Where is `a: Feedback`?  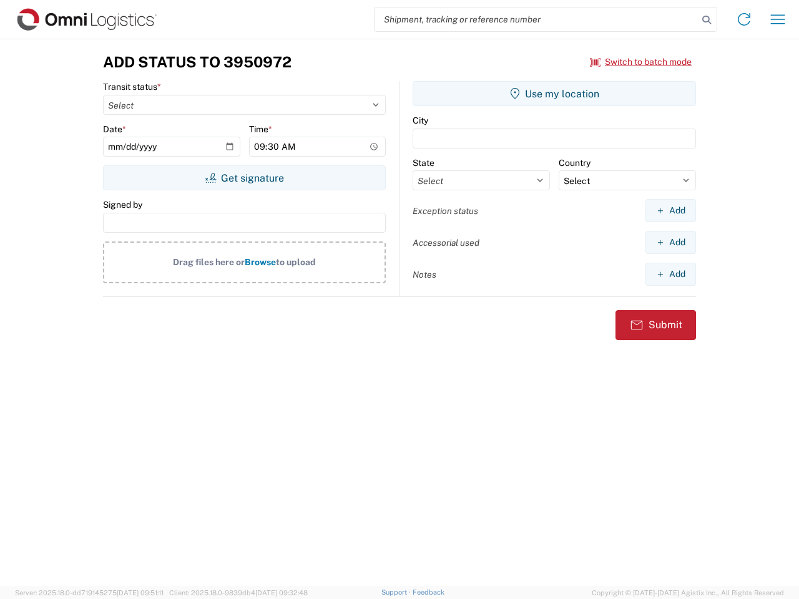 a: Feedback is located at coordinates (428, 592).